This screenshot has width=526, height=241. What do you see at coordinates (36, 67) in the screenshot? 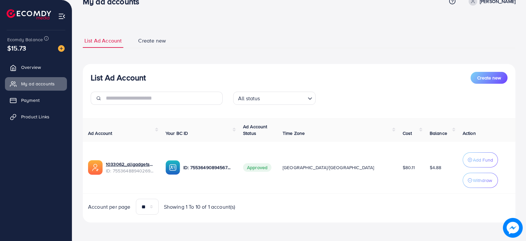
I see `a: Overview` at bounding box center [36, 67].